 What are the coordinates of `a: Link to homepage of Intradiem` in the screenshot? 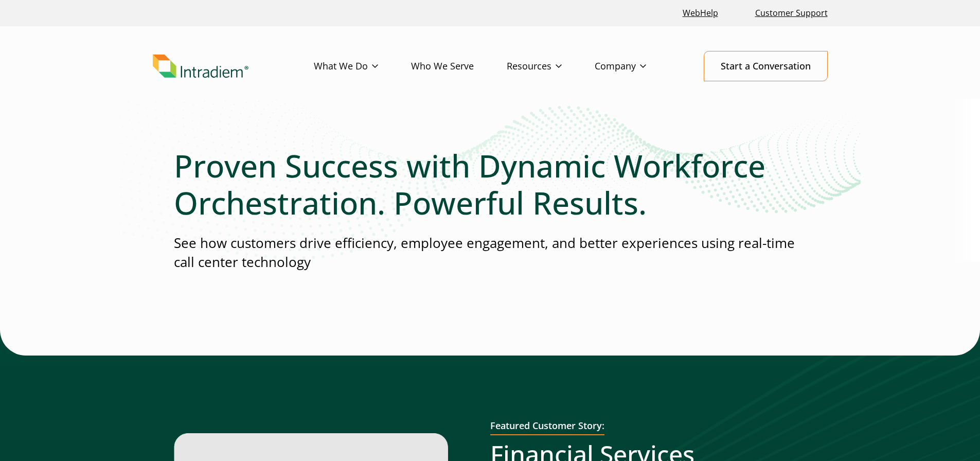 It's located at (233, 66).